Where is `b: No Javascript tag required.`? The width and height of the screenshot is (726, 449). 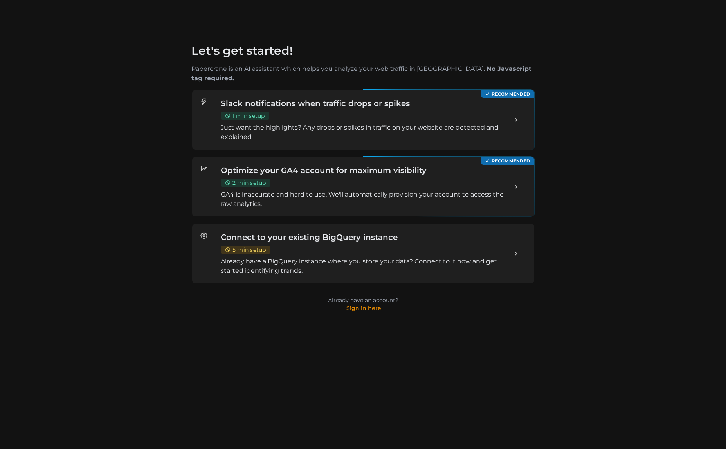
b: No Javascript tag required. is located at coordinates (361, 73).